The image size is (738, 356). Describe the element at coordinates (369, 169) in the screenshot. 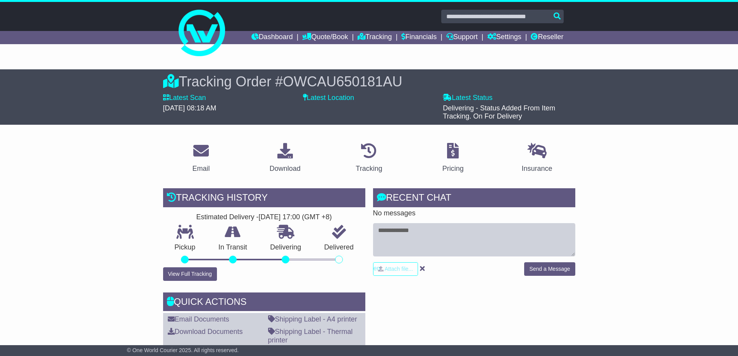

I see `div: Tracking` at that location.